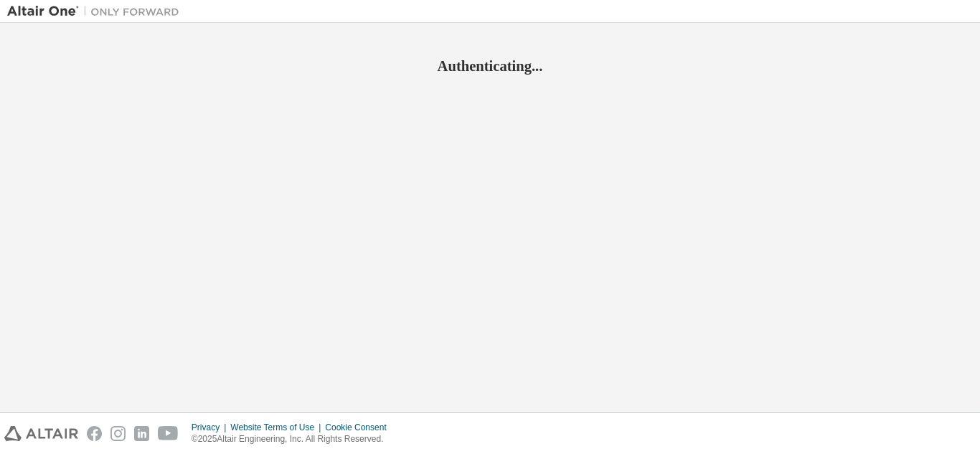 The image size is (980, 454). Describe the element at coordinates (117, 434) in the screenshot. I see `img: instagram.svg` at that location.